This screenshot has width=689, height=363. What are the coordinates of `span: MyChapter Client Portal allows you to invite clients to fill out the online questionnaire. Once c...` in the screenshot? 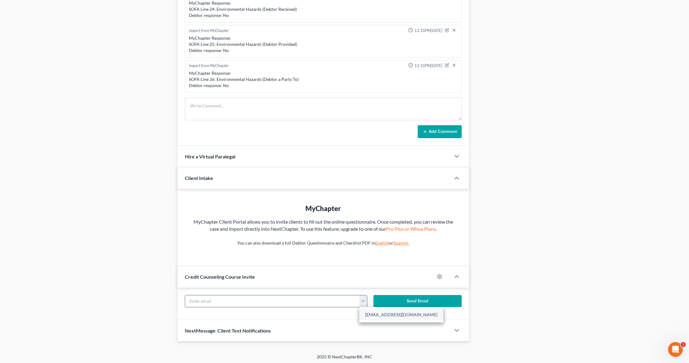 It's located at (323, 225).